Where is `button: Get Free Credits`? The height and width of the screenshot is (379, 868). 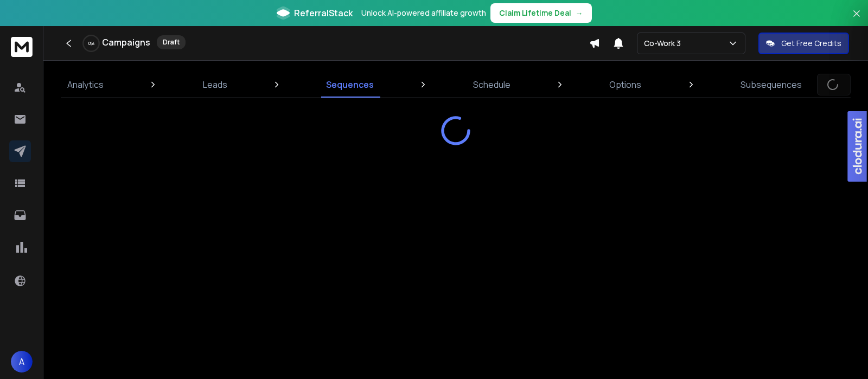 button: Get Free Credits is located at coordinates (803, 44).